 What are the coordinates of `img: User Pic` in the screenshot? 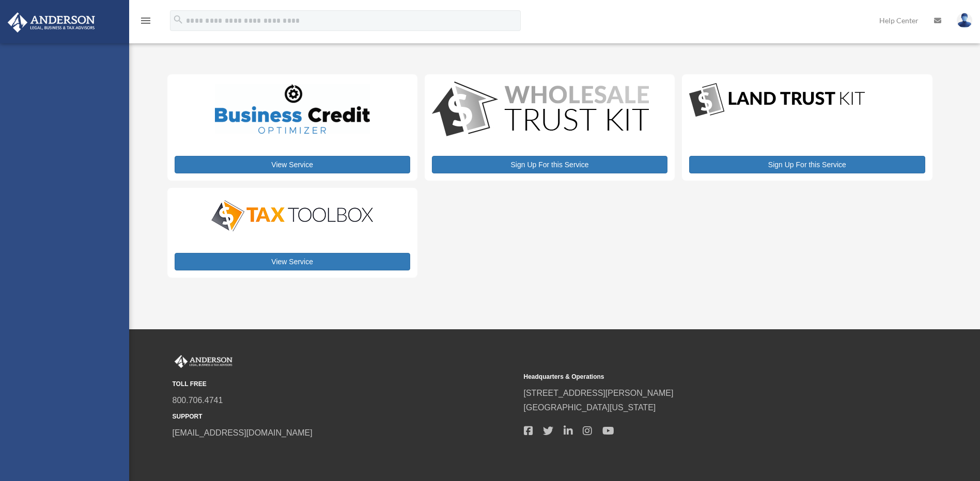 It's located at (965, 20).